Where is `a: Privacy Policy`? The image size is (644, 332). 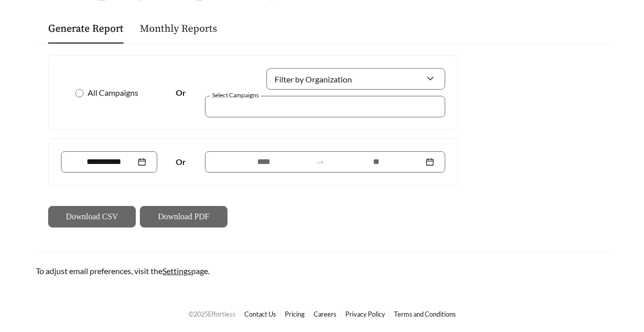
a: Privacy Policy is located at coordinates (365, 314).